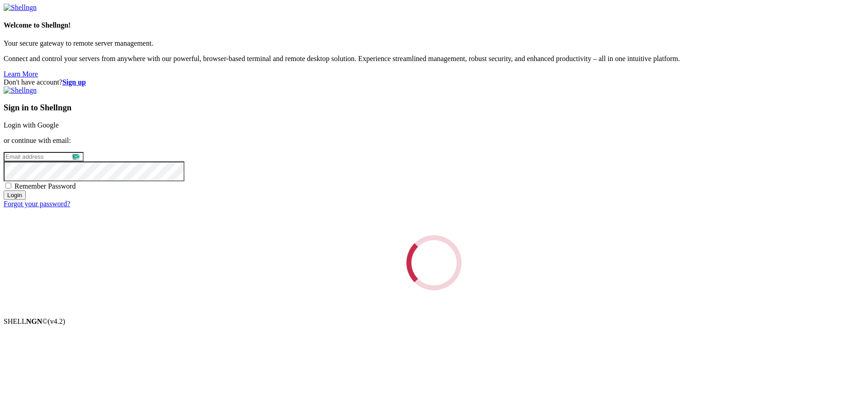 Image resolution: width=868 pixels, height=412 pixels. Describe the element at coordinates (74, 82) in the screenshot. I see `strong: Sign up` at that location.